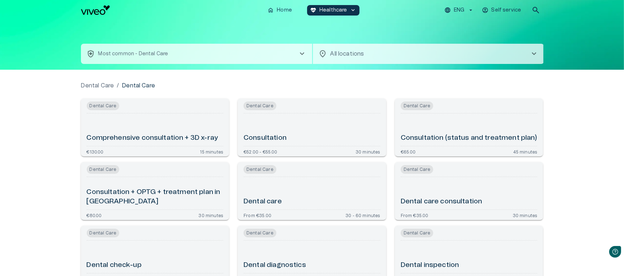  What do you see at coordinates (91, 54) in the screenshot?
I see `span: health_and_safety` at bounding box center [91, 54].